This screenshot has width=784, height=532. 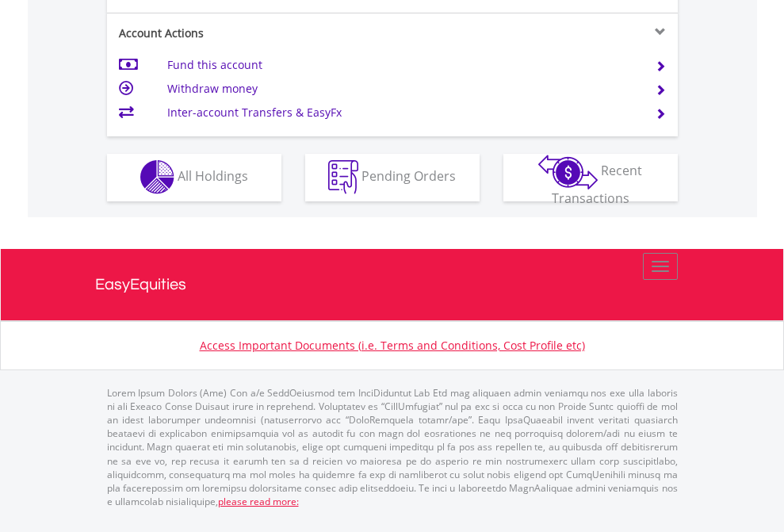 I want to click on p: Lorem Ipsum Dolors (Ame) Con a/e SeddOeiusmod tem InciDiduntut Lab Etd mag aliquaen admin veniamq..., so click(x=392, y=447).